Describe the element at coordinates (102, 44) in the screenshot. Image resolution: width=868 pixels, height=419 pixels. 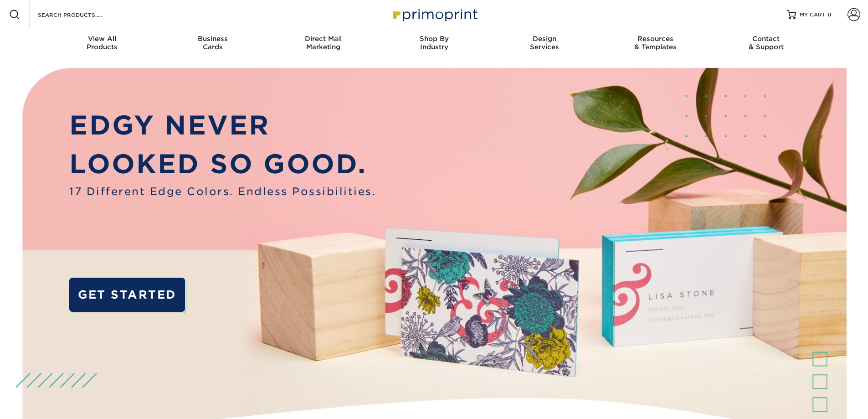
I see `a: View AllProducts` at that location.